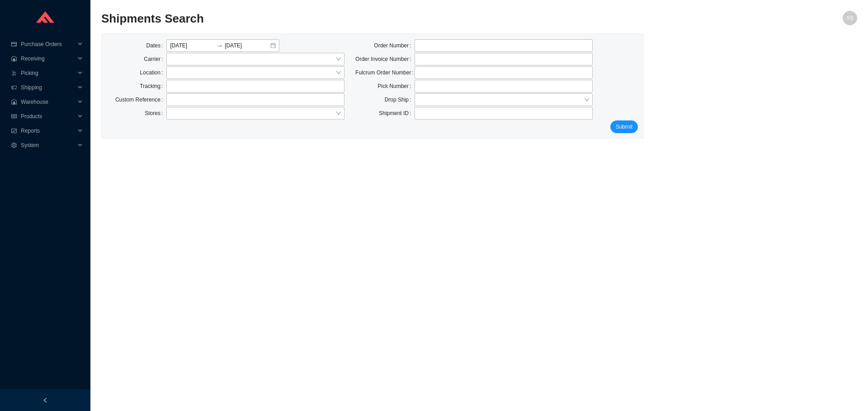 The width and height of the screenshot is (868, 411). What do you see at coordinates (48, 102) in the screenshot?
I see `span: Warehouse` at bounding box center [48, 102].